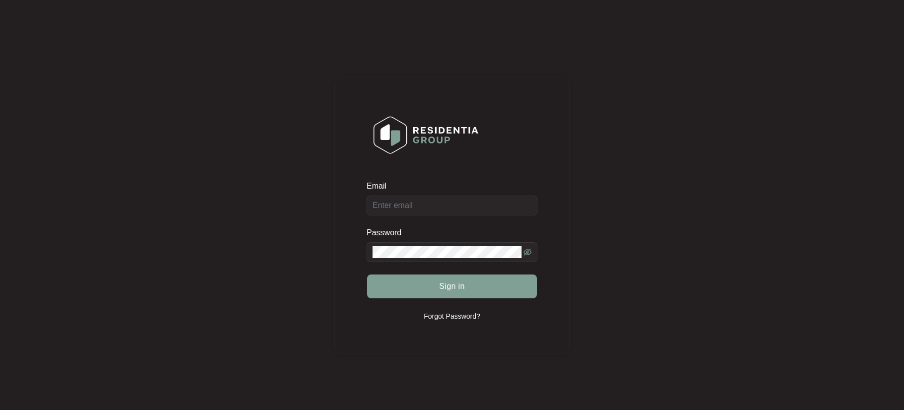 Image resolution: width=904 pixels, height=410 pixels. What do you see at coordinates (527, 252) in the screenshot?
I see `span: eye-invisible` at bounding box center [527, 252].